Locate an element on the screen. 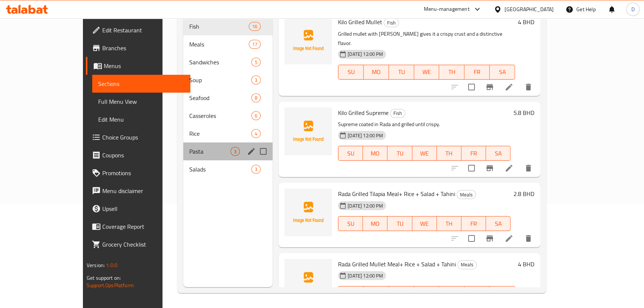  span: Coverage Report is located at coordinates (143, 227).